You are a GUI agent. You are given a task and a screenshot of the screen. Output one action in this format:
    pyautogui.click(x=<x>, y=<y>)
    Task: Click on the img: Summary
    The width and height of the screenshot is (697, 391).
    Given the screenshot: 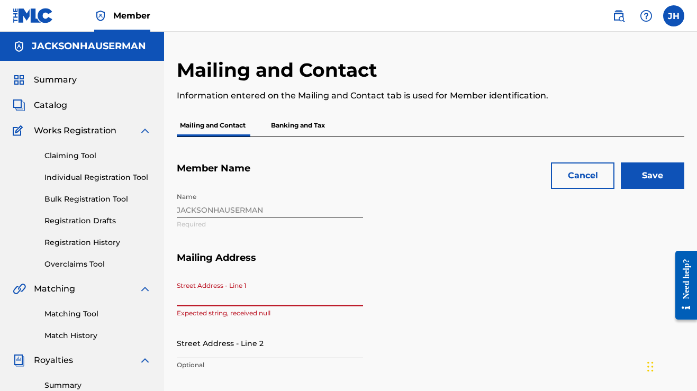 What is the action you would take?
    pyautogui.click(x=19, y=80)
    